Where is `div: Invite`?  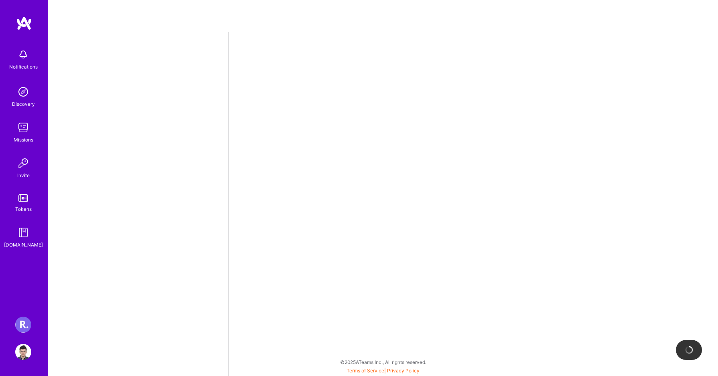 div: Invite is located at coordinates (23, 175).